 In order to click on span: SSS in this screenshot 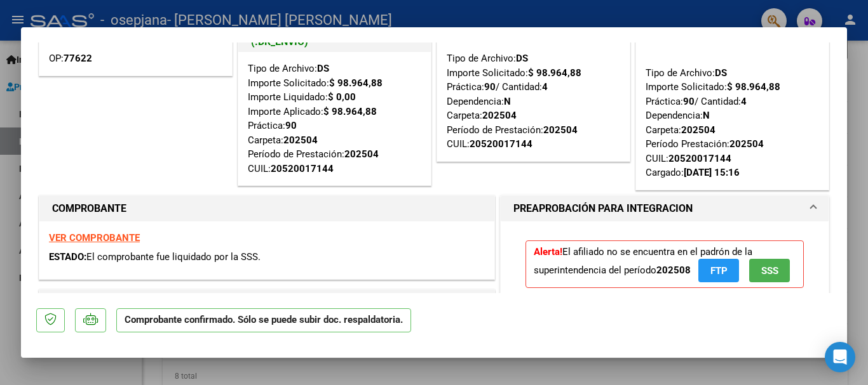, I will do `click(769, 271)`.